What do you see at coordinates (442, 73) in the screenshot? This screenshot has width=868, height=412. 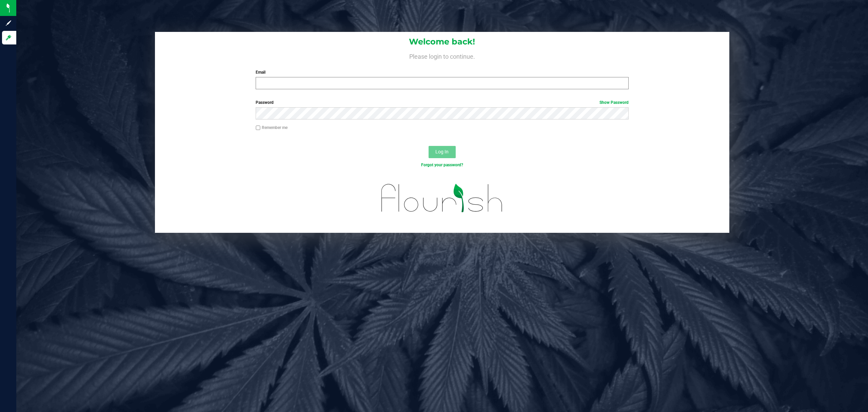 I see `label: Email` at bounding box center [442, 73].